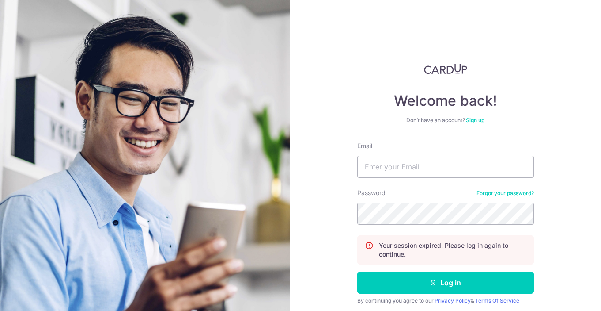 The height and width of the screenshot is (311, 601). What do you see at coordinates (498, 300) in the screenshot?
I see `a: Terms Of Service` at bounding box center [498, 300].